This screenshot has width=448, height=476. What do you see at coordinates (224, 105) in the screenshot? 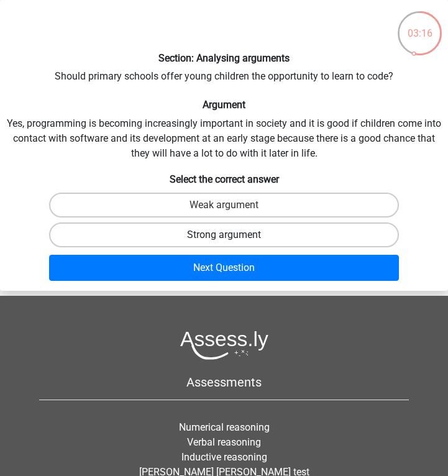
I see `h6: Argument` at bounding box center [224, 105].